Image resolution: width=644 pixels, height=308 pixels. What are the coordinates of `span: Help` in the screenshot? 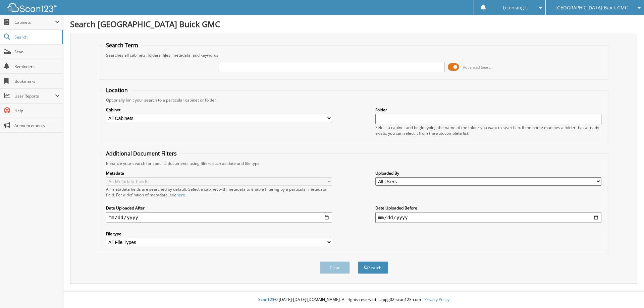 It's located at (37, 111).